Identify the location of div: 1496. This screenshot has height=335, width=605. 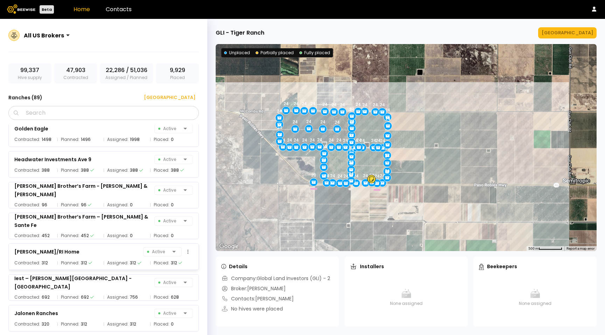
(86, 140).